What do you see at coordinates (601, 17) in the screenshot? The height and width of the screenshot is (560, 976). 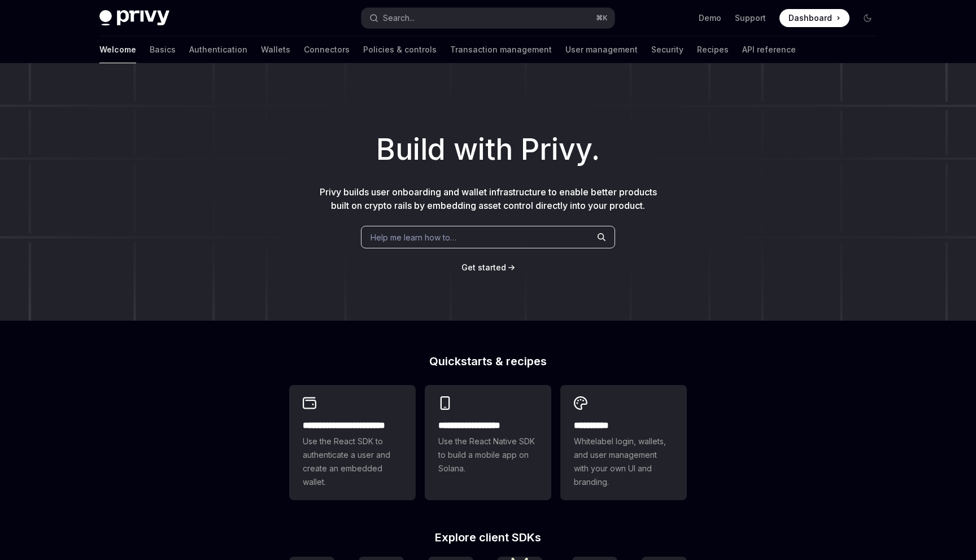 I see `span: ⌘ K` at bounding box center [601, 17].